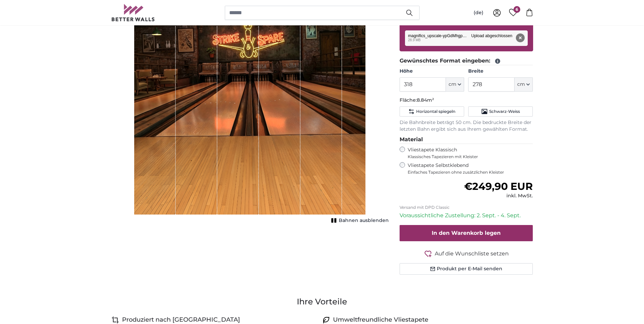 This screenshot has height=324, width=644. I want to click on button: In den Warenkorb legen, so click(466, 233).